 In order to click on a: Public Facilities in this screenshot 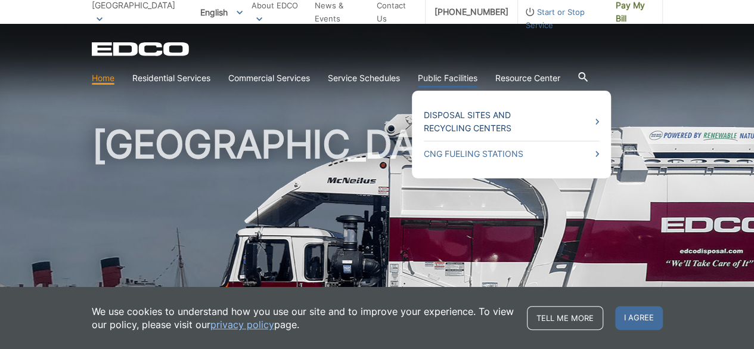, I will do `click(448, 78)`.